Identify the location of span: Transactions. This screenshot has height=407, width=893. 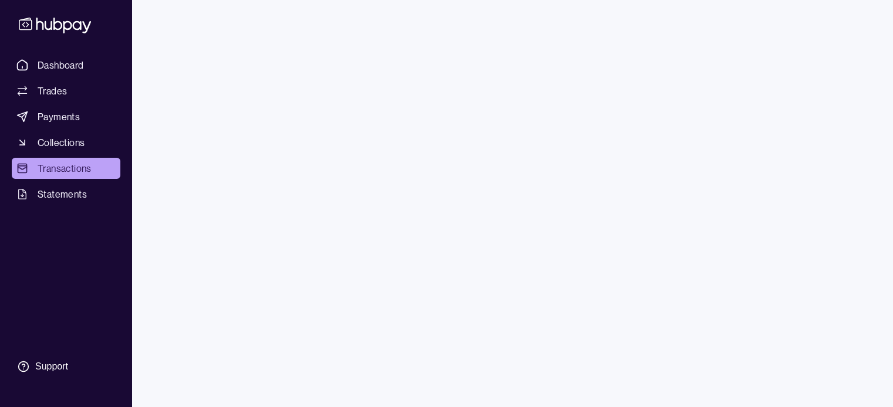
(65, 168).